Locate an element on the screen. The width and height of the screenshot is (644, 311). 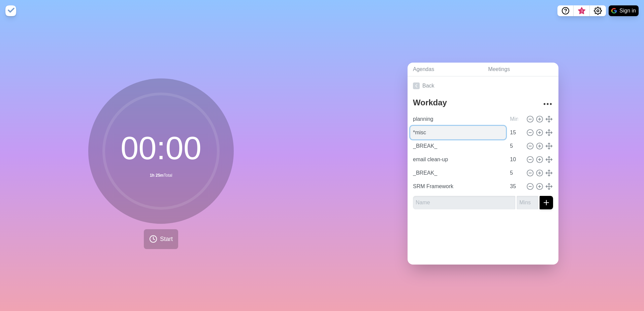
button: More is located at coordinates (548, 104).